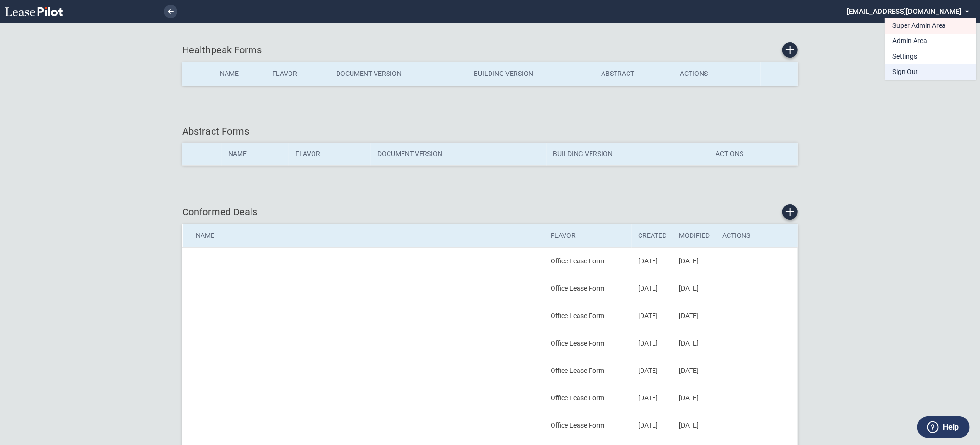 The image size is (980, 445). What do you see at coordinates (951, 427) in the screenshot?
I see `label: Help` at bounding box center [951, 427].